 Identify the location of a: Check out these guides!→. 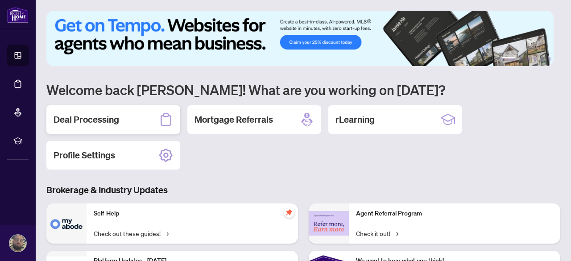
(131, 233).